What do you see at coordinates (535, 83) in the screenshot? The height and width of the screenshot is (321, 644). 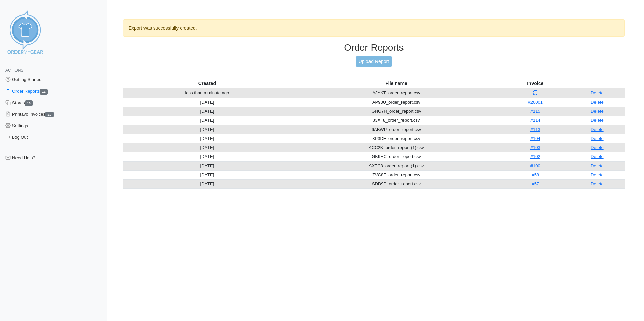 I see `th: Invoice` at bounding box center [535, 83].